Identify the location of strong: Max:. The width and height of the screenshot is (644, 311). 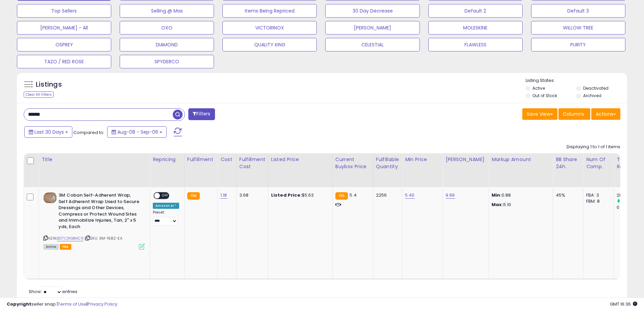
(497, 205).